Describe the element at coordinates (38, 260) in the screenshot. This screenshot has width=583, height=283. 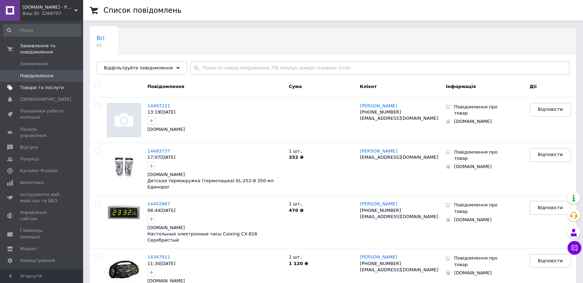
I see `span: Налаштування` at that location.